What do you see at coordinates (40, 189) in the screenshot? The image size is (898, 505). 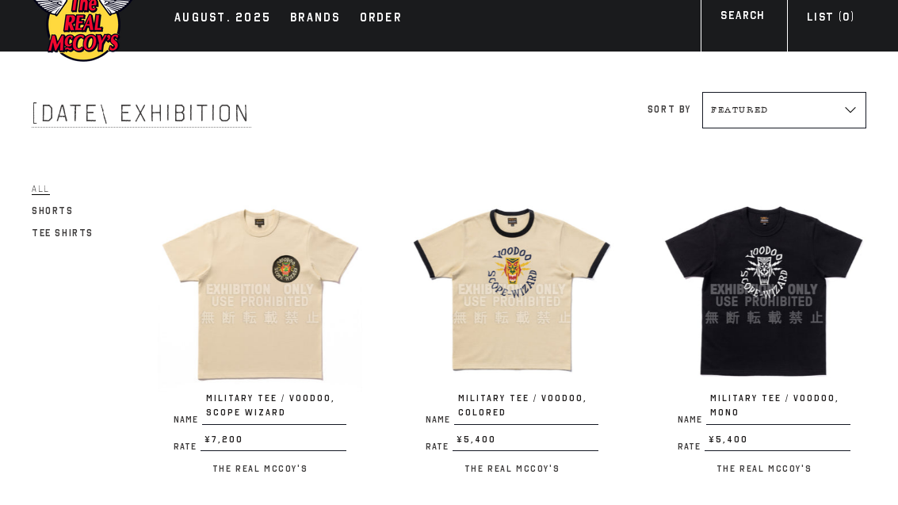 I see `span: All` at bounding box center [40, 189].